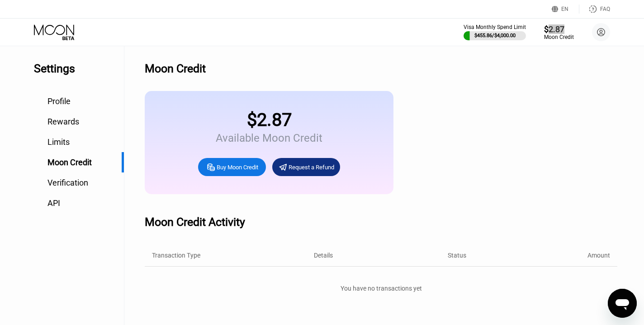 Image resolution: width=644 pixels, height=325 pixels. Describe the element at coordinates (599, 255) in the screenshot. I see `div: Amount` at that location.